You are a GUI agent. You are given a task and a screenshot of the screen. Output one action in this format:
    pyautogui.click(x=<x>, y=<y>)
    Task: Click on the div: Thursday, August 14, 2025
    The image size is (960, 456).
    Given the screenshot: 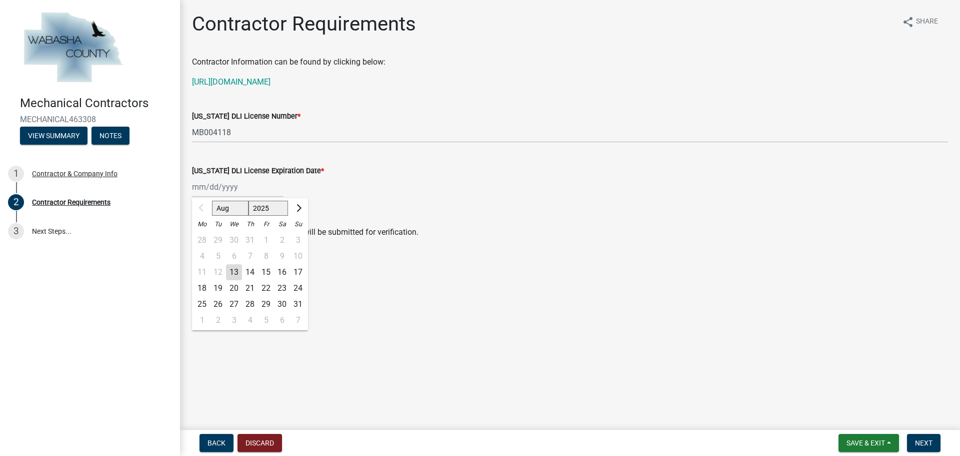 What is the action you would take?
    pyautogui.click(x=250, y=272)
    